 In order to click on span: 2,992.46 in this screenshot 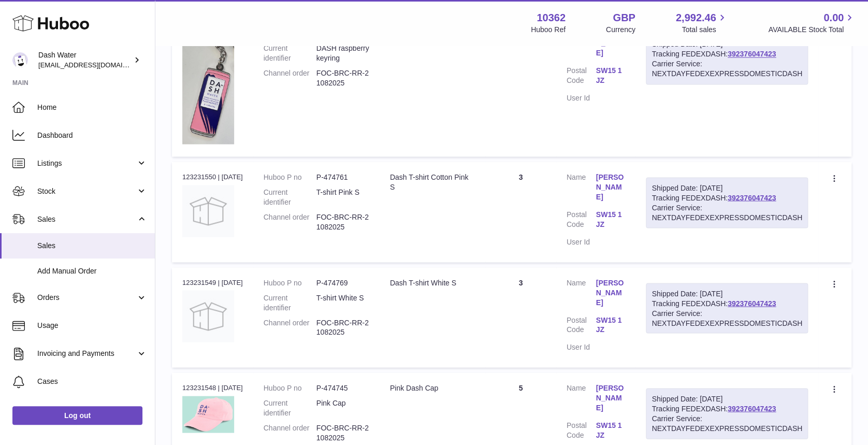, I will do `click(696, 18)`.